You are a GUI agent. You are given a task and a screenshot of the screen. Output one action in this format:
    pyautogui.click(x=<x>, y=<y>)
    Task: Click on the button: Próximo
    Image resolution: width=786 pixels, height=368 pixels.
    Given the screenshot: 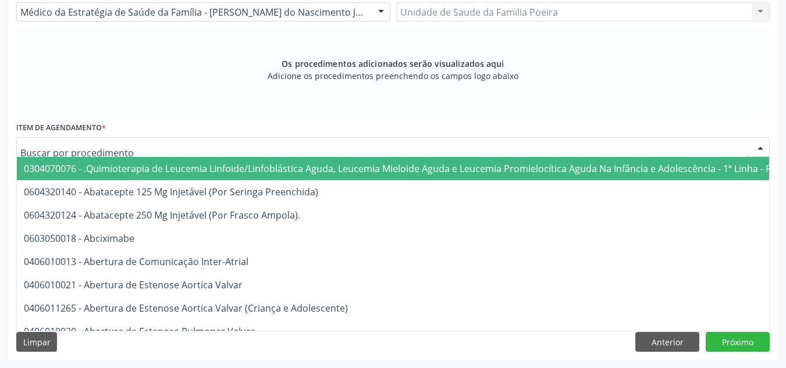 What is the action you would take?
    pyautogui.click(x=738, y=342)
    